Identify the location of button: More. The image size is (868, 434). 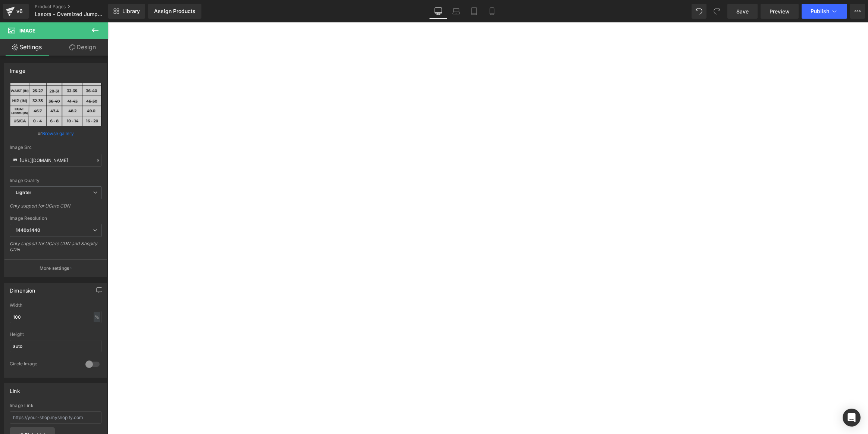
(858, 11).